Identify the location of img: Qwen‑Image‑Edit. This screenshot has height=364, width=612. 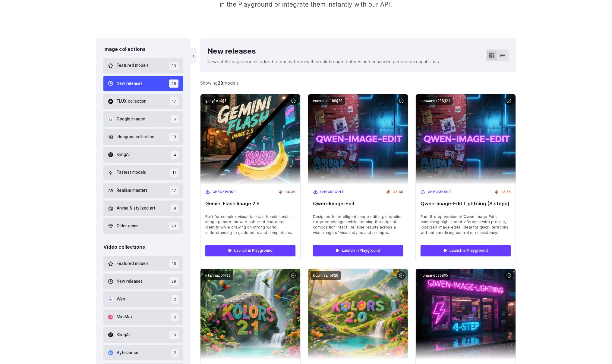
(358, 139).